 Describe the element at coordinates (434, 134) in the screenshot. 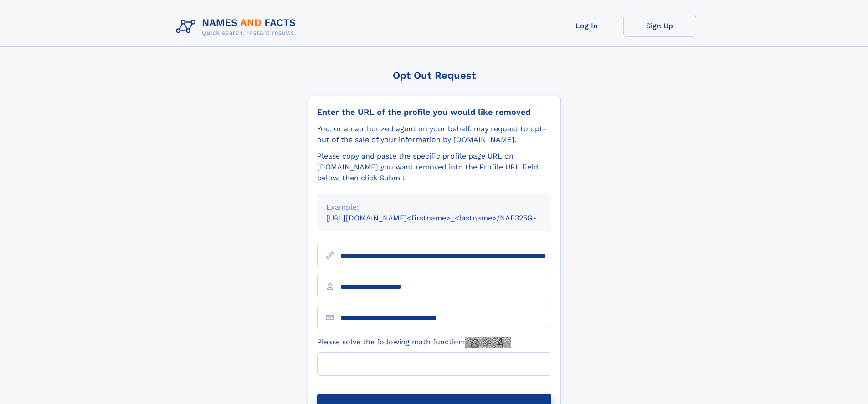

I see `div: You, or an authorized agent on your behalf, may request to opt-out of the sale of your informatio...` at that location.